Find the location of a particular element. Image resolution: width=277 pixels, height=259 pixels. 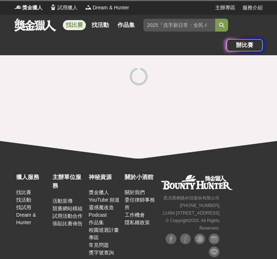

a: LogoDream & Hunter is located at coordinates (107, 8).